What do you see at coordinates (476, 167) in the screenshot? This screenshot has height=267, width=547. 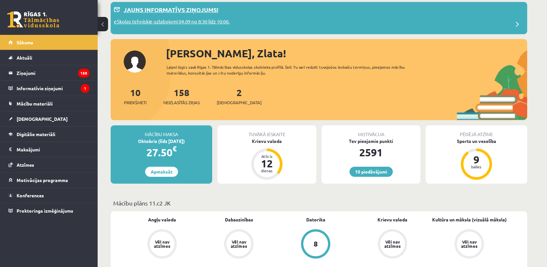 I see `div: balles` at bounding box center [476, 167].